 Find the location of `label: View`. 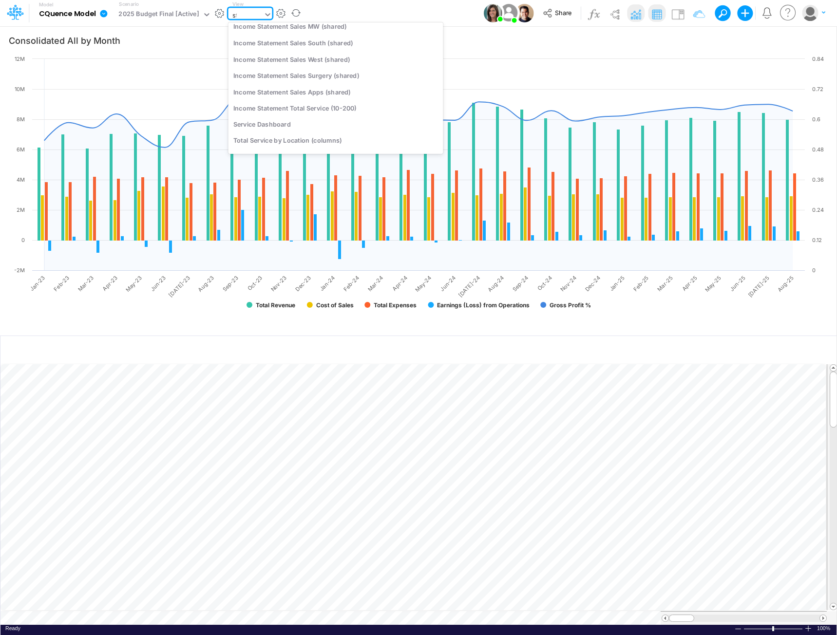

label: View is located at coordinates (238, 4).